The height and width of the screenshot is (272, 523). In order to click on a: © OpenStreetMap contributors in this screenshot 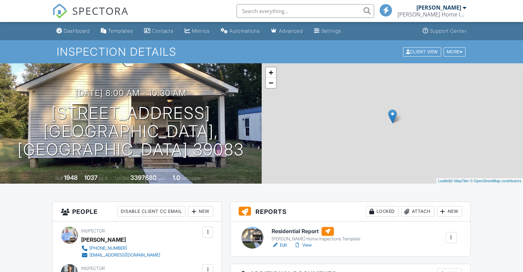, I will do `click(496, 181)`.